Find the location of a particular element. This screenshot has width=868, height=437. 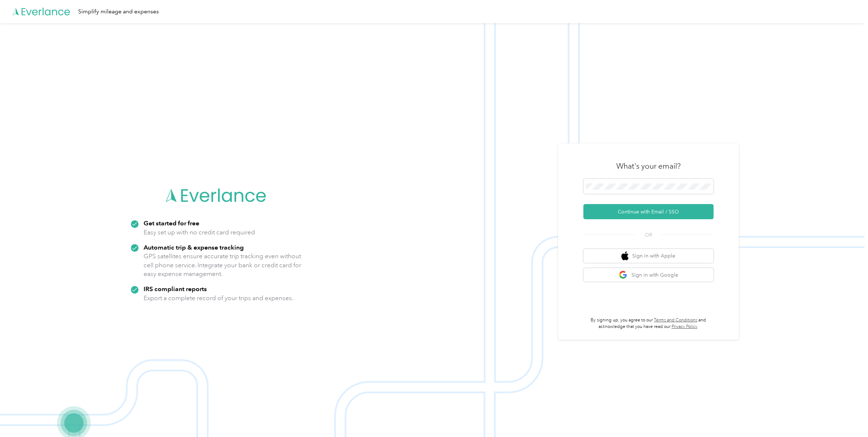

img: google logo is located at coordinates (623, 275).